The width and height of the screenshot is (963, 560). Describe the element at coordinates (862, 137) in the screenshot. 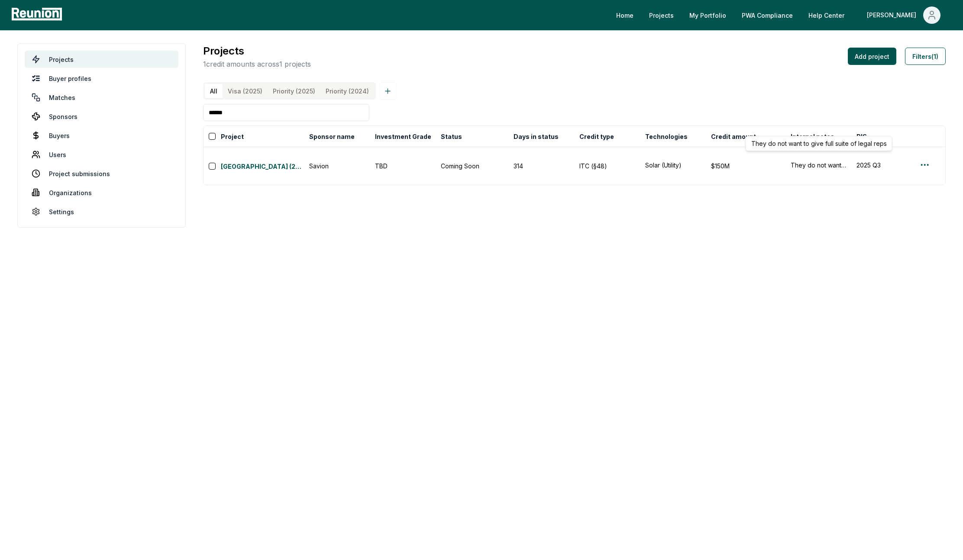

I see `button: PIS` at that location.